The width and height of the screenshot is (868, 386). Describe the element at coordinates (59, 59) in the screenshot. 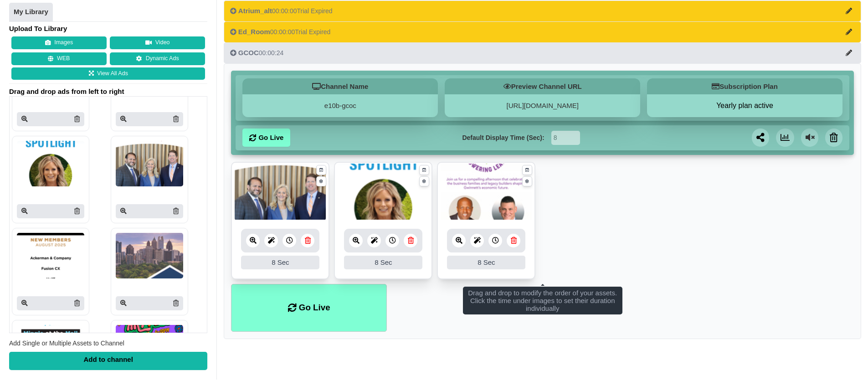

I see `button: WEB` at that location.